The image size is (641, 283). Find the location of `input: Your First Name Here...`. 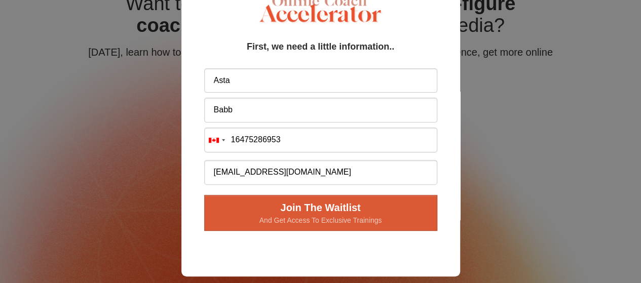

input: Your First Name Here... is located at coordinates (321, 81).